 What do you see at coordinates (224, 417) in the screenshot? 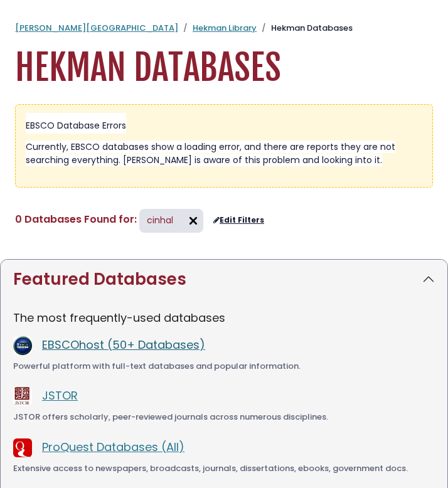
I see `div: JSTOR offers scholarly, peer-reviewed journals across numerous disciplines.` at bounding box center [224, 417].